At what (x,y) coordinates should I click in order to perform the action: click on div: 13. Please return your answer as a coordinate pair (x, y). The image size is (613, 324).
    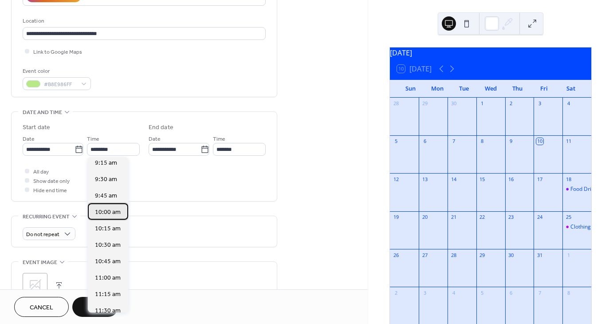
    Looking at the image, I should click on (425, 179).